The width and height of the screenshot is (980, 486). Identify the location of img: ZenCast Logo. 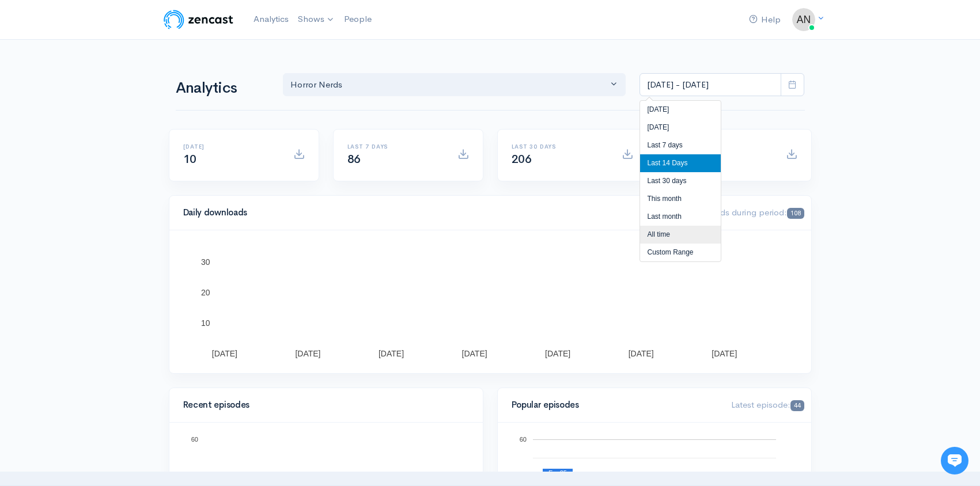
(198, 19).